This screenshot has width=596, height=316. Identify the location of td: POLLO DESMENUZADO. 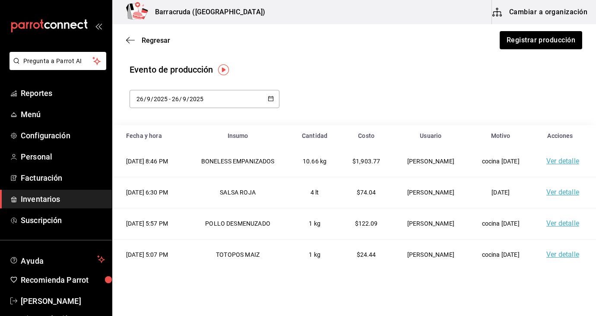
(238, 223).